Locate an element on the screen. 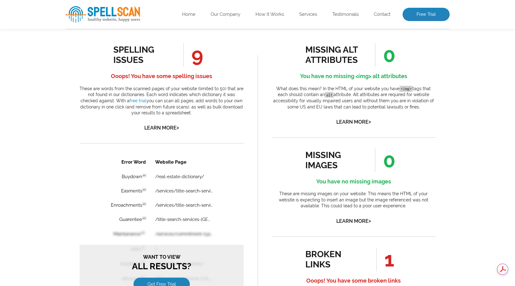  a: Testimonials is located at coordinates (345, 15).